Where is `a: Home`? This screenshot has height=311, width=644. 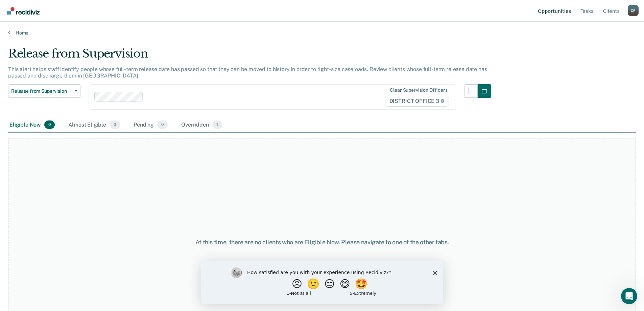
a: Home is located at coordinates (322, 33).